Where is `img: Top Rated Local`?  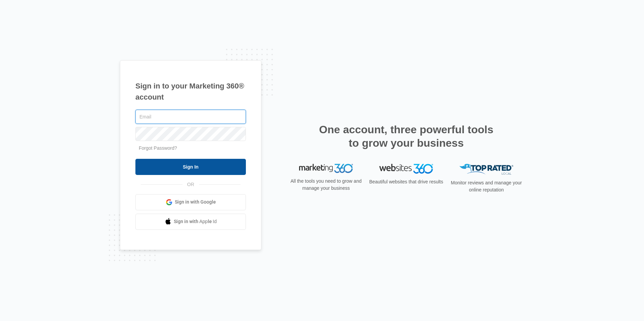
img: Top Rated Local is located at coordinates (486, 170).